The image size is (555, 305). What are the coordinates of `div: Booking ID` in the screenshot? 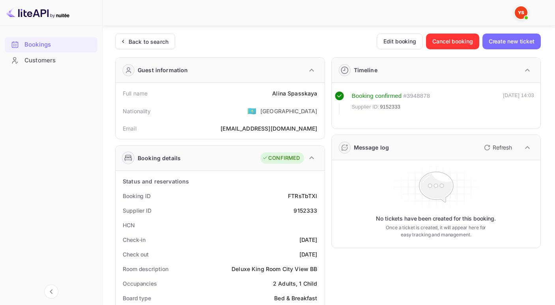 It's located at (136, 196).